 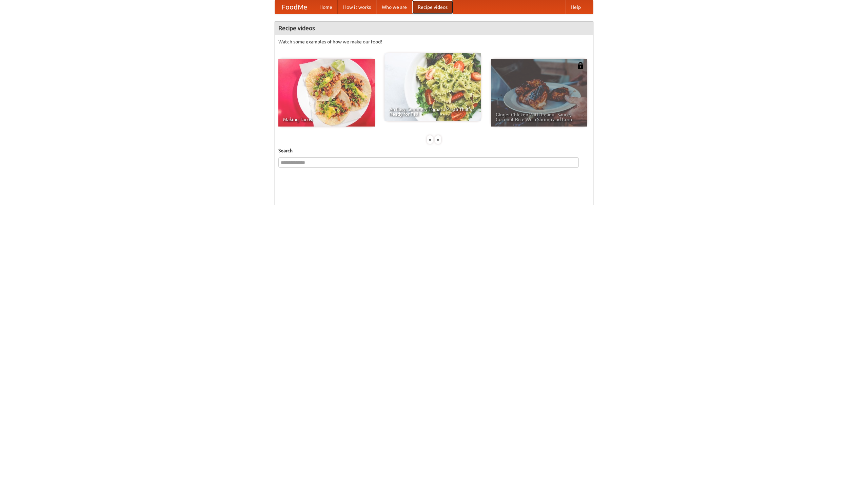 I want to click on h4: Recipe videos, so click(x=434, y=28).